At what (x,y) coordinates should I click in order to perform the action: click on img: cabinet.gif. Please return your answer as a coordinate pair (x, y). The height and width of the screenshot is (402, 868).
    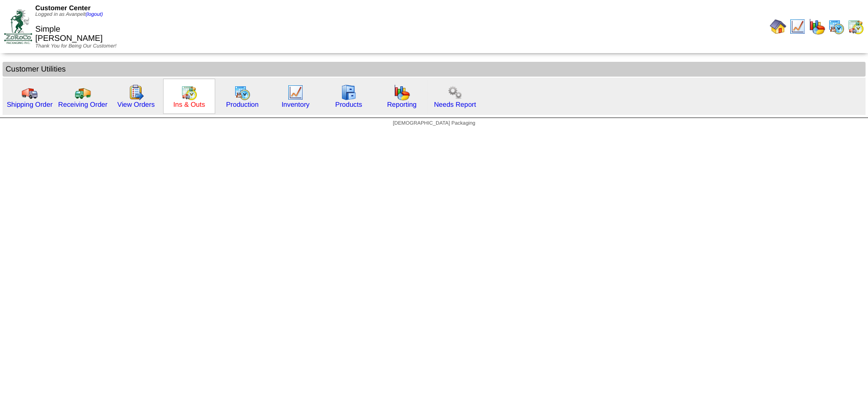
    Looking at the image, I should click on (349, 92).